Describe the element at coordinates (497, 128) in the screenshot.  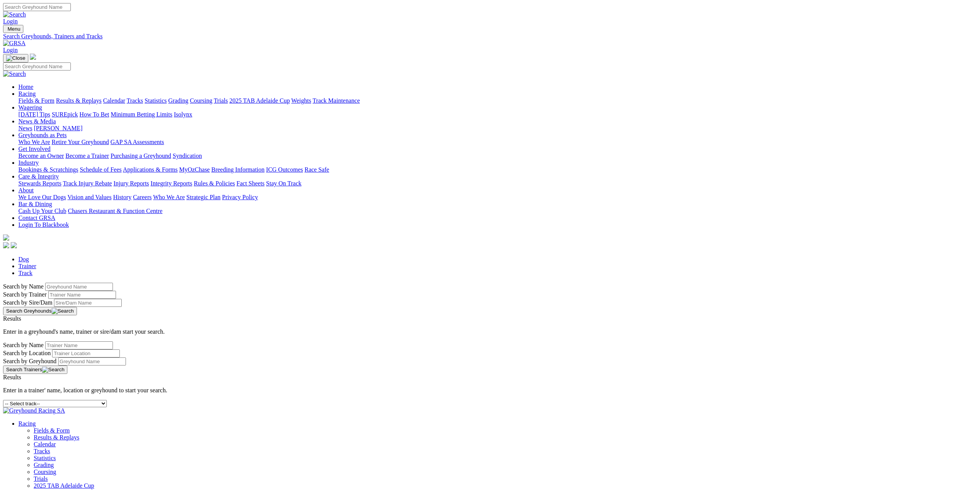
I see `div: News & Media` at that location.